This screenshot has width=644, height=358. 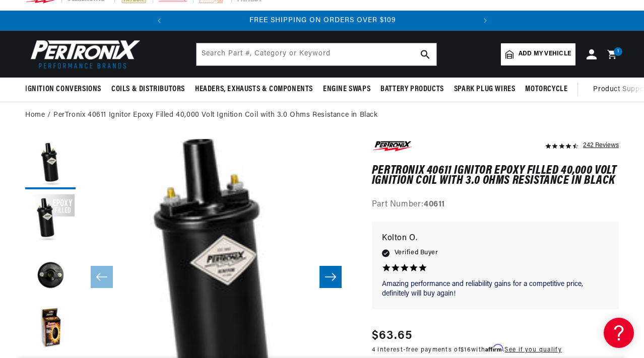 I want to click on span: Ignition Conversions, so click(x=63, y=89).